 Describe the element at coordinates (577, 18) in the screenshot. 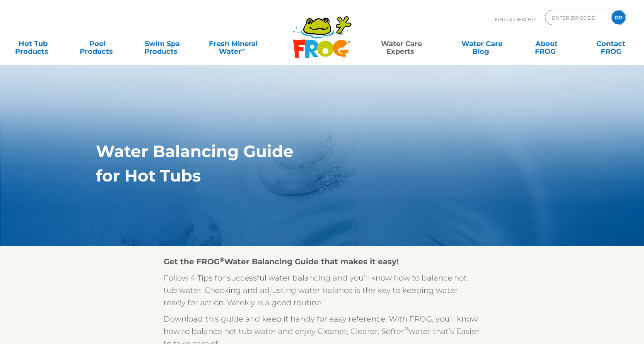

I see `input: Zip Code Form` at that location.